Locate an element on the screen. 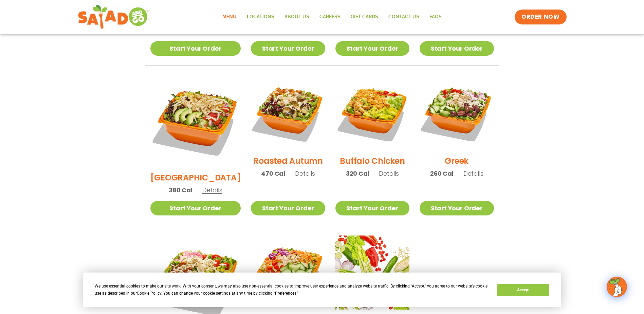 This screenshot has width=644, height=314. h2: Roasted Autumn is located at coordinates (288, 161).